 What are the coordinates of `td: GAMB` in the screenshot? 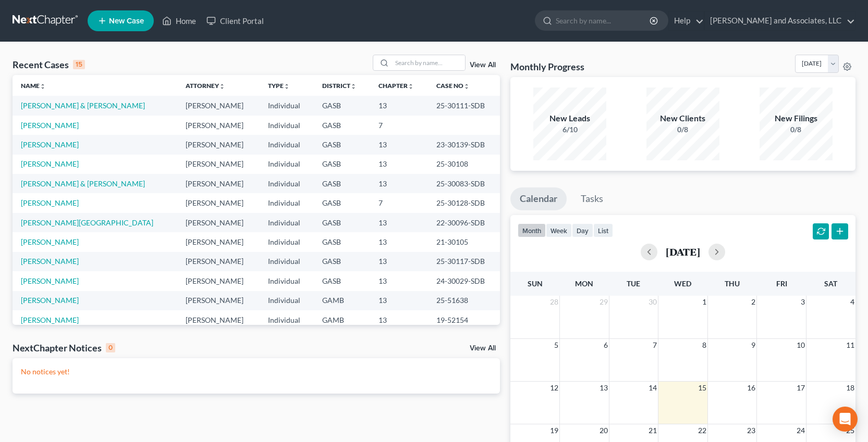 It's located at (342, 320).